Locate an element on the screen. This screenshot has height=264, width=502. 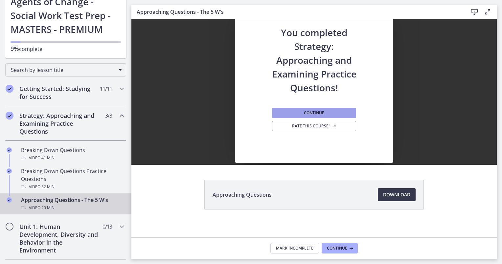
div: Breaking Down Questions is located at coordinates (72, 154).